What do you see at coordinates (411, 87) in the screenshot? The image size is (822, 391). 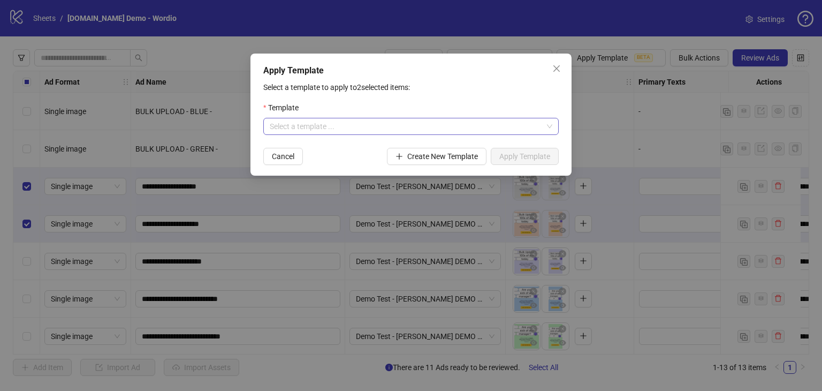 I see `p: Select a template to apply to 2 selected items:` at bounding box center [411, 87].